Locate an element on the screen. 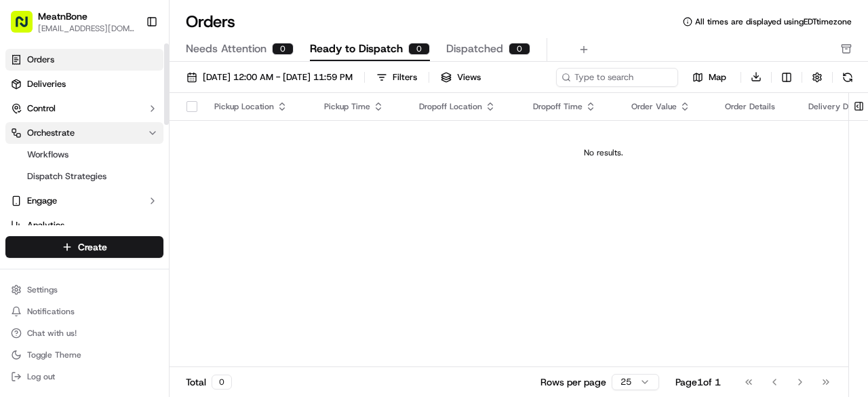 The width and height of the screenshot is (868, 397). p: Rows per page is located at coordinates (573, 382).